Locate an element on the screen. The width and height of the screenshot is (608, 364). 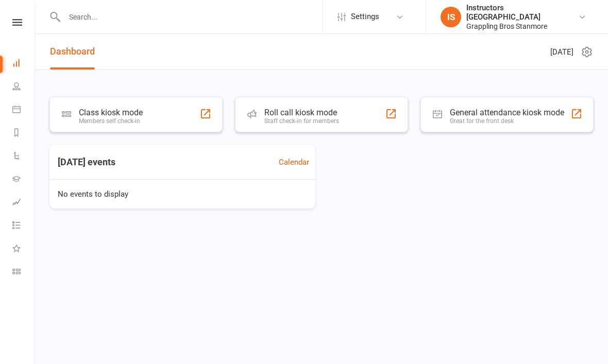
a: People is located at coordinates (24, 87).